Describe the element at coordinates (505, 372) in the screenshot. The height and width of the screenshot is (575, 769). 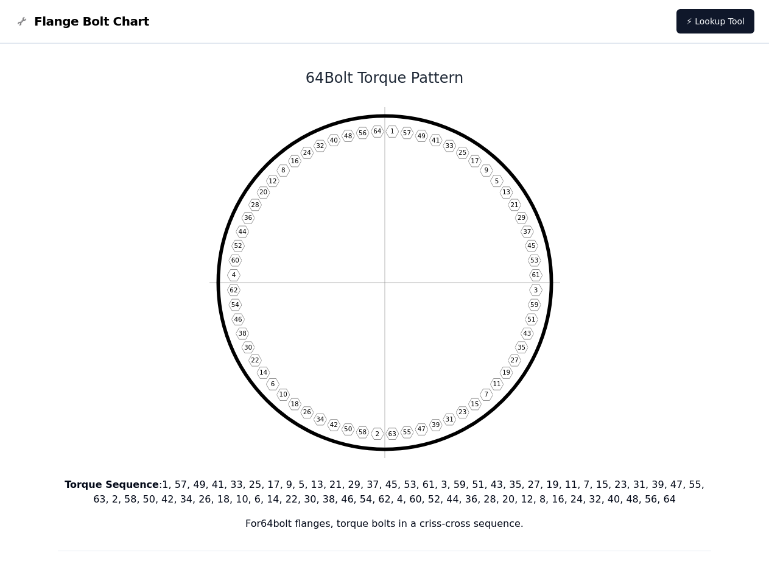
I see `text: 19` at that location.